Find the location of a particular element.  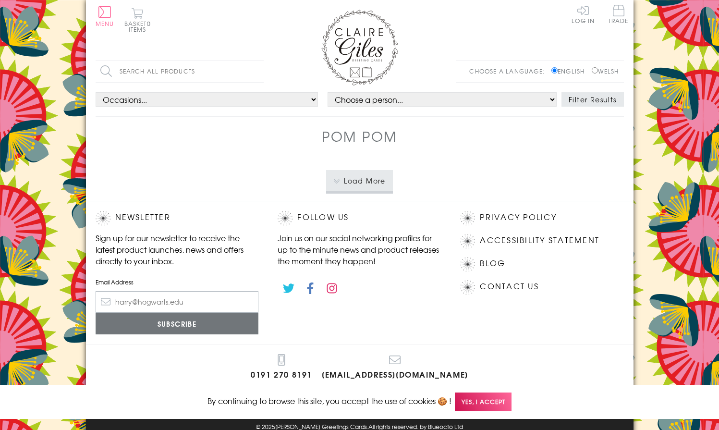

input: Search all products is located at coordinates (180, 71).